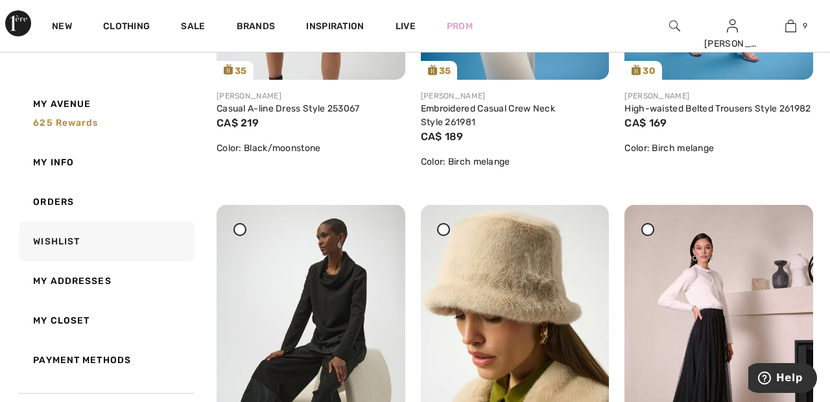 Image resolution: width=830 pixels, height=402 pixels. Describe the element at coordinates (106, 281) in the screenshot. I see `a: My Addresses` at that location.